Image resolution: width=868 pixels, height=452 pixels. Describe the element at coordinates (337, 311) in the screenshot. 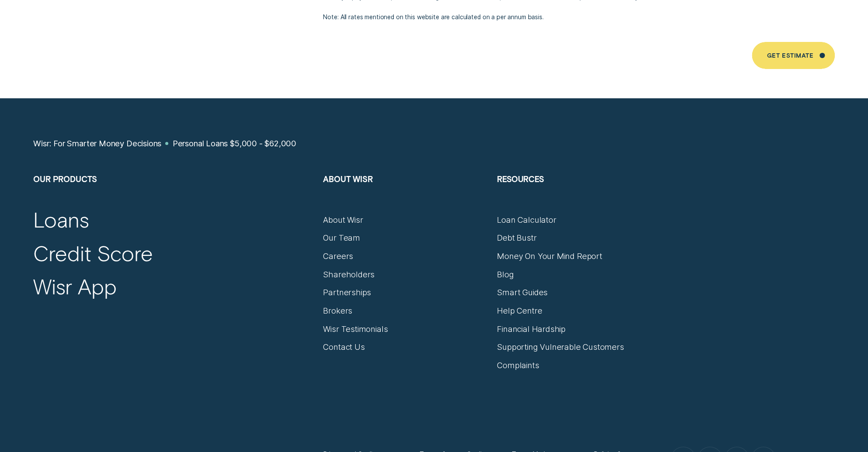

I see `div: Brokers` at that location.